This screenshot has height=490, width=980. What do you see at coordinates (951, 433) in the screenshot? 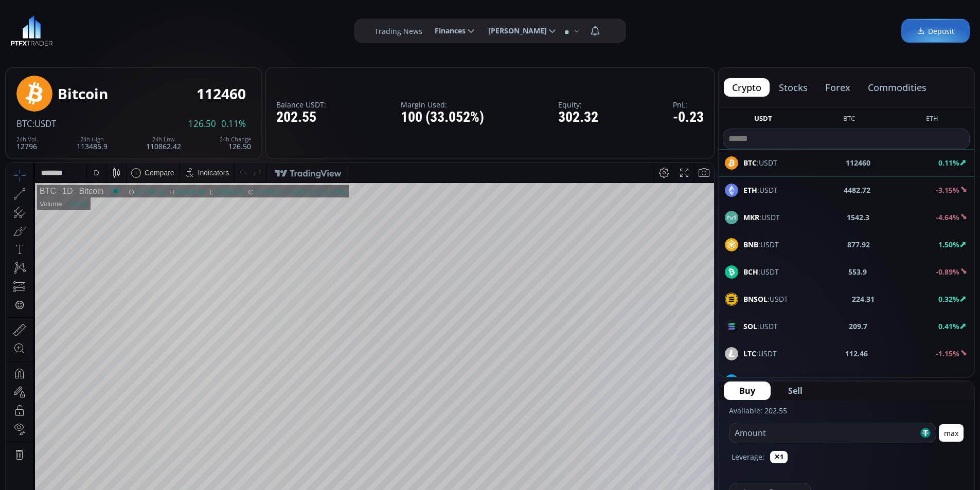
I see `button: max` at bounding box center [951, 433].